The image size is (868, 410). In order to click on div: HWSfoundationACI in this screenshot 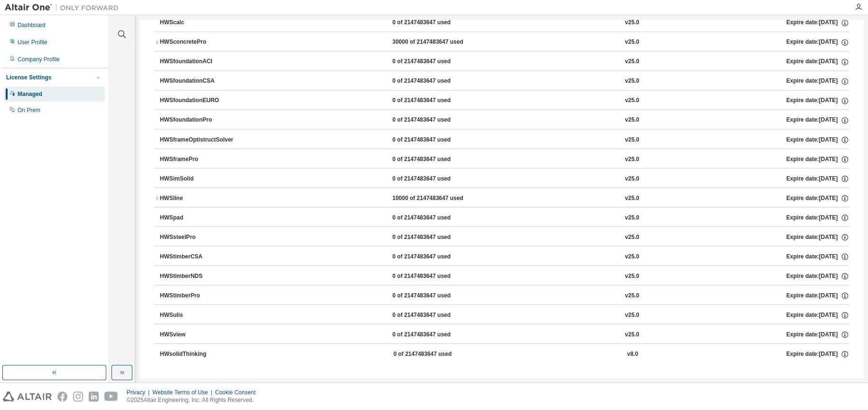, I will do `click(202, 61)`.